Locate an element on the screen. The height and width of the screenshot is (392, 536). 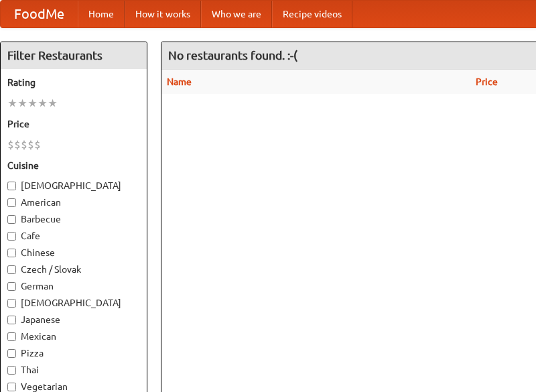
h4: Filter Restaurants is located at coordinates (73, 56).